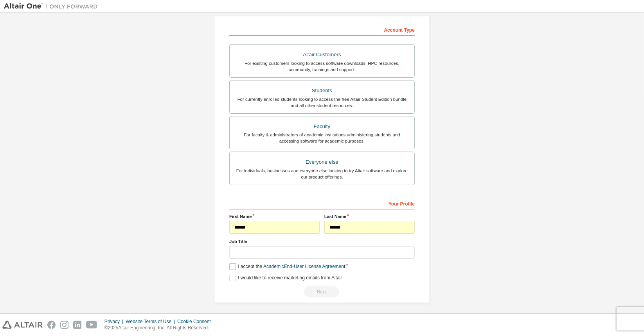 This screenshot has width=644, height=336. Describe the element at coordinates (92, 325) in the screenshot. I see `img: youtube.svg` at that location.